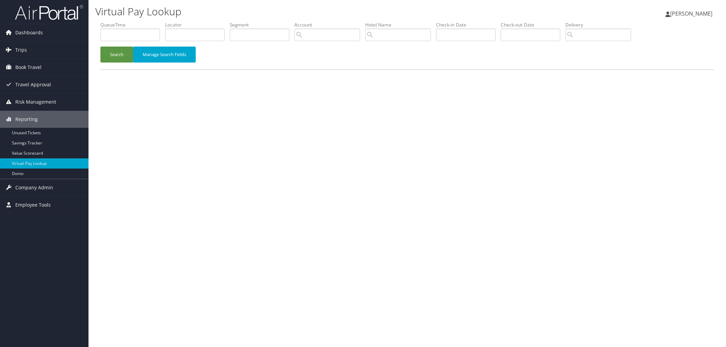  I want to click on span: Trips, so click(21, 50).